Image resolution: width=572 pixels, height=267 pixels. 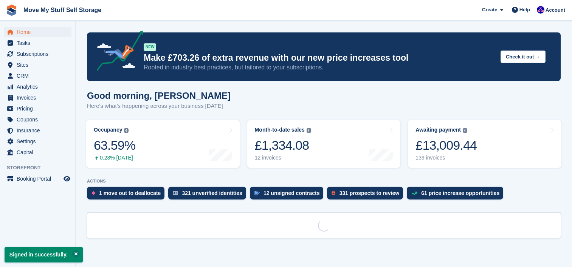 What do you see at coordinates (39, 76) in the screenshot?
I see `span: CRM` at bounding box center [39, 76].